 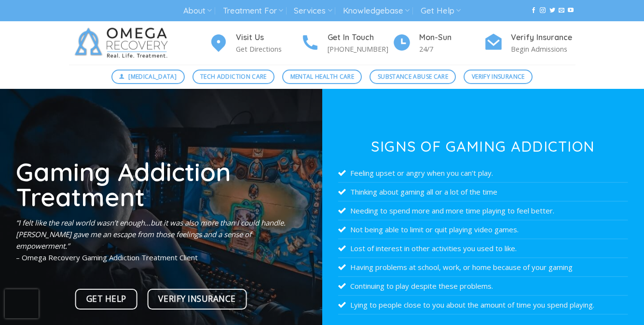 What do you see at coordinates (483, 267) in the screenshot?
I see `li: Having problems at school, work, or home because of your gaming` at bounding box center [483, 267].